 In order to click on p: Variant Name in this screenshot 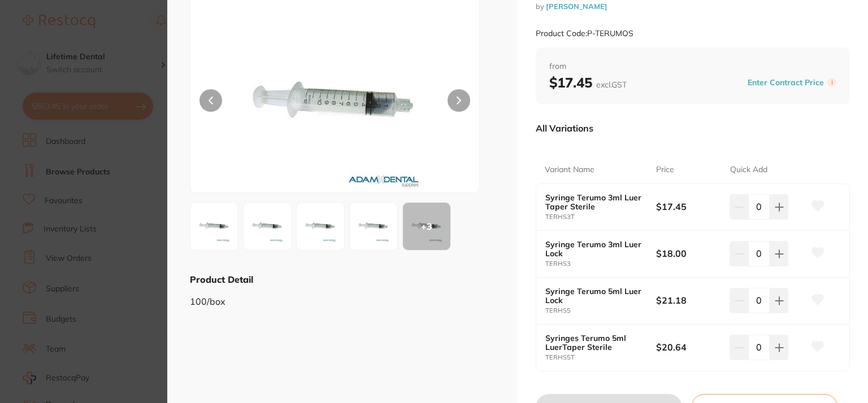, I will do `click(569, 170)`.